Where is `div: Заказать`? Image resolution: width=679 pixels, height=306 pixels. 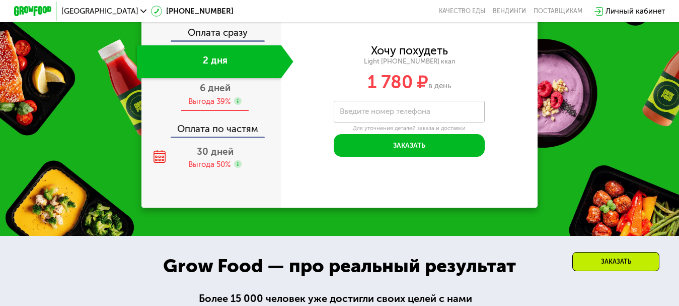 div: Заказать is located at coordinates (616, 261).